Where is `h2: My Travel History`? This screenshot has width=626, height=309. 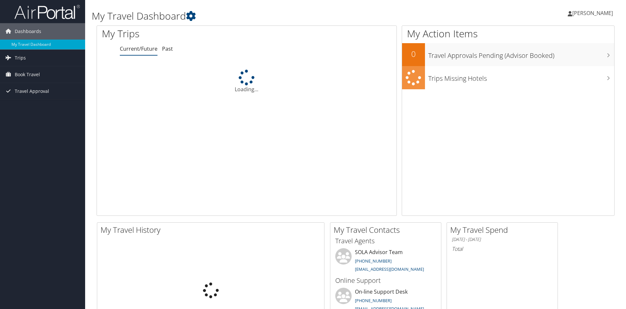 h2: My Travel History is located at coordinates (212, 230).